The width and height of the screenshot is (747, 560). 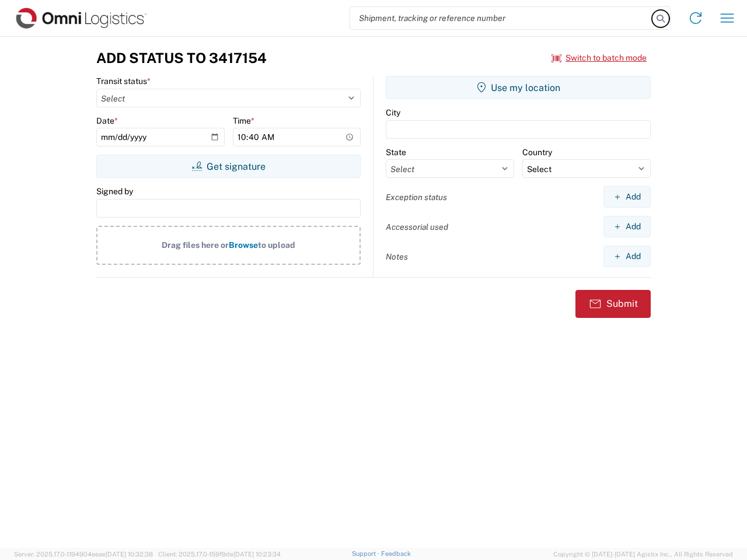 What do you see at coordinates (417, 227) in the screenshot?
I see `label: Accessorial used` at bounding box center [417, 227].